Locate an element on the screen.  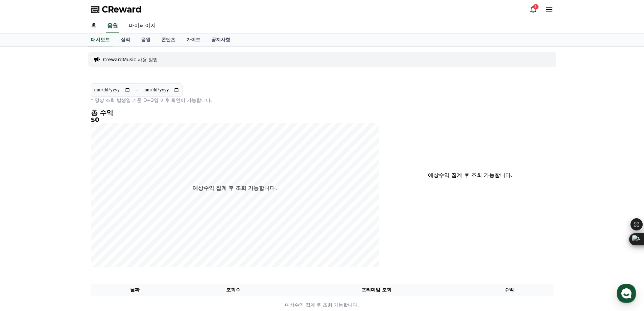
div: 1 is located at coordinates (536, 7).